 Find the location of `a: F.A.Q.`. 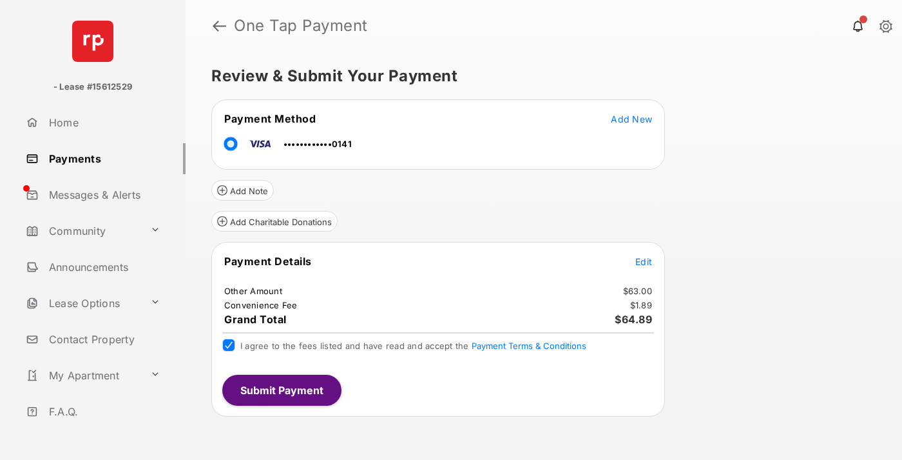

a: F.A.Q. is located at coordinates (103, 411).